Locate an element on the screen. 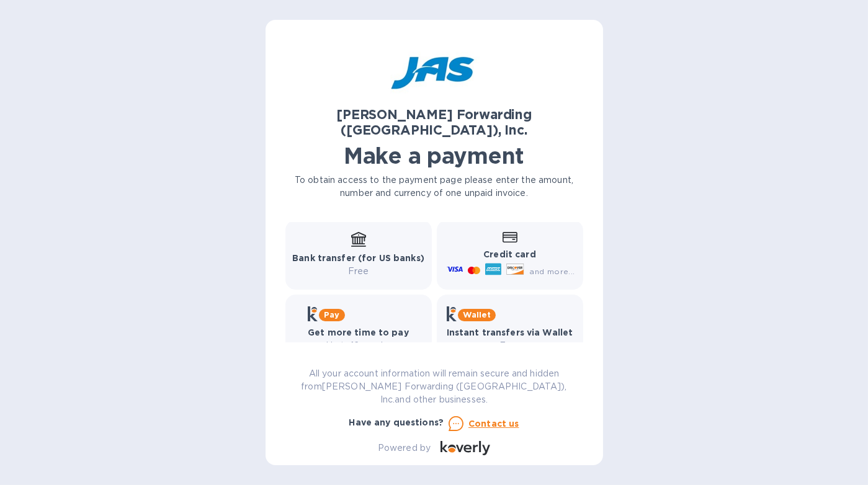 This screenshot has width=868, height=485. b: Have any questions? is located at coordinates (397, 423).